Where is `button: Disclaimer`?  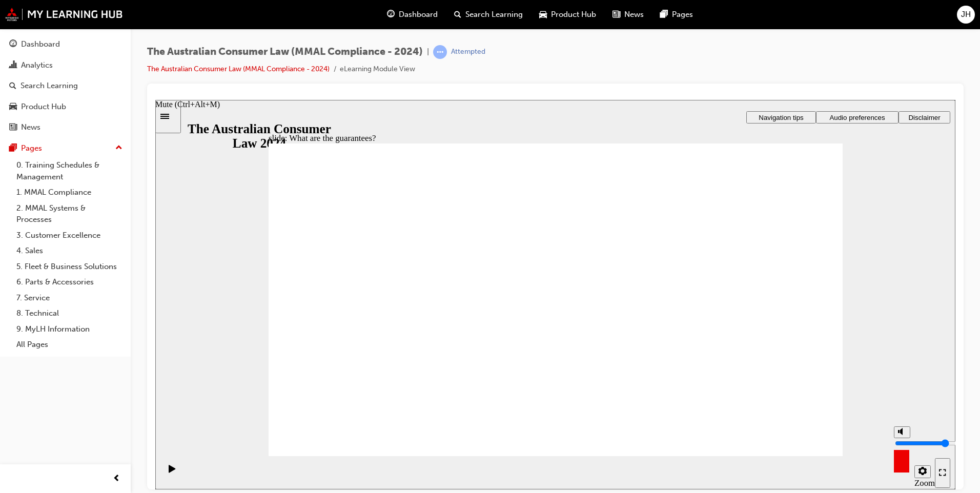 button: Disclaimer is located at coordinates (768, 18).